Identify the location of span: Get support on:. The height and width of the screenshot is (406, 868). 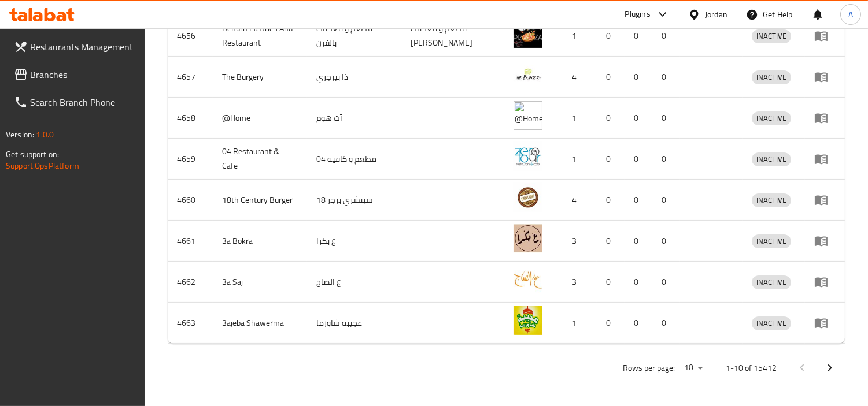
(33, 154).